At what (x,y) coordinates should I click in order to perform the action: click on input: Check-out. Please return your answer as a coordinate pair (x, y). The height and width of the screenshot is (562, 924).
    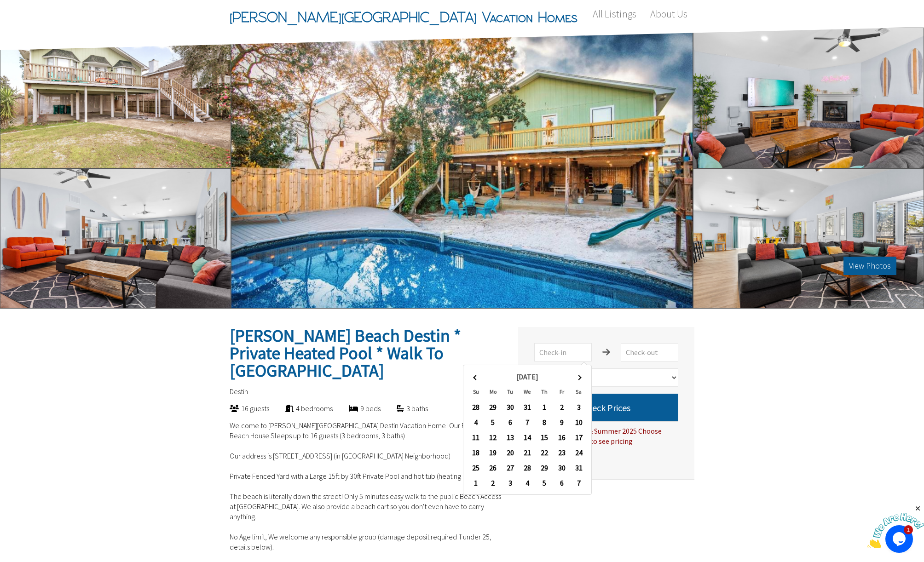
    Looking at the image, I should click on (649, 352).